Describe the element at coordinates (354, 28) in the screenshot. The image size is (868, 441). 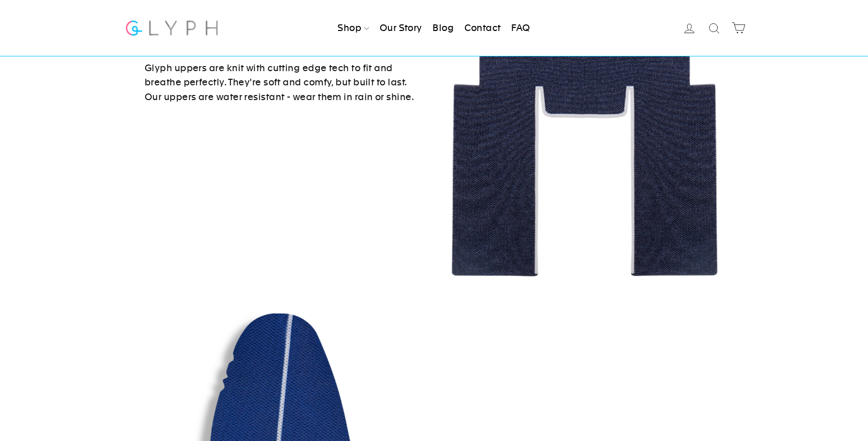
I see `a: Shop` at that location.